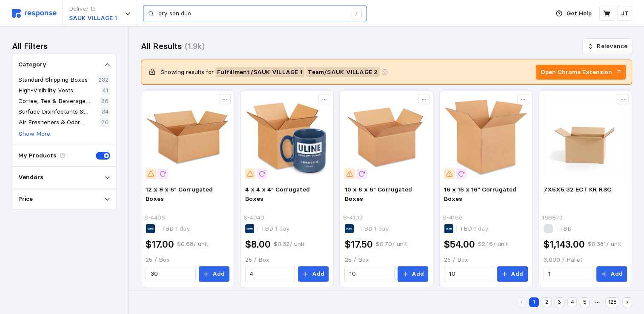 Image resolution: width=644 pixels, height=314 pixels. I want to click on h2: $1,143.00, so click(564, 244).